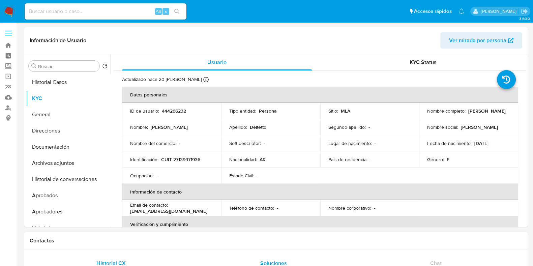 Image resolution: width=533 pixels, height=266 pixels. I want to click on span: Accesos rápidos, so click(433, 11).